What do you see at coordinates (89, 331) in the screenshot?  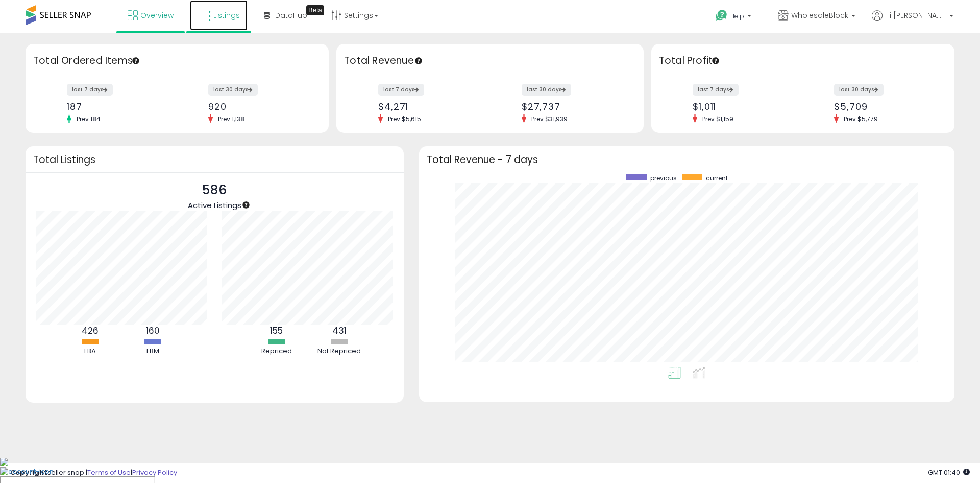 I see `b: 426` at bounding box center [89, 331].